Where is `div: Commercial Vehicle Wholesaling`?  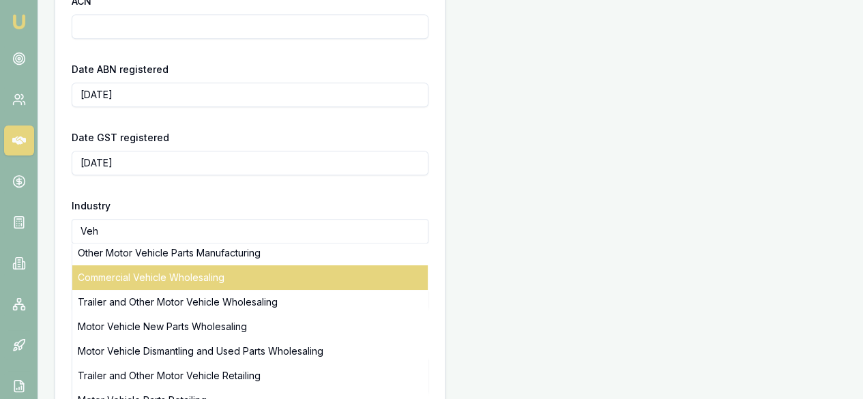
div: Commercial Vehicle Wholesaling is located at coordinates (250, 278).